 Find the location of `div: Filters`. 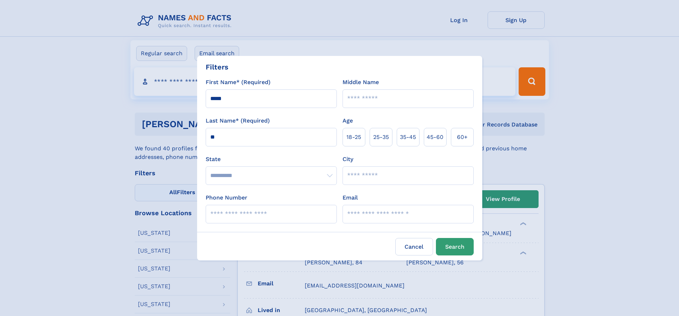

div: Filters is located at coordinates (217, 67).